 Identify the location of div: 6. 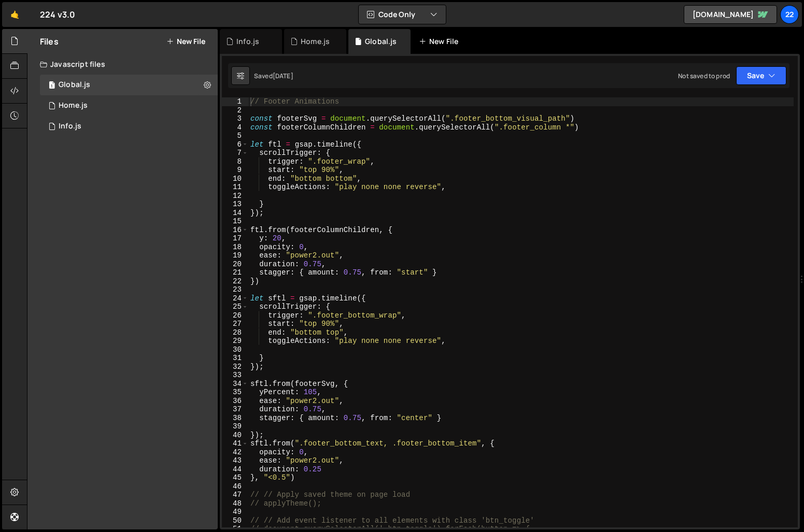
(234, 144).